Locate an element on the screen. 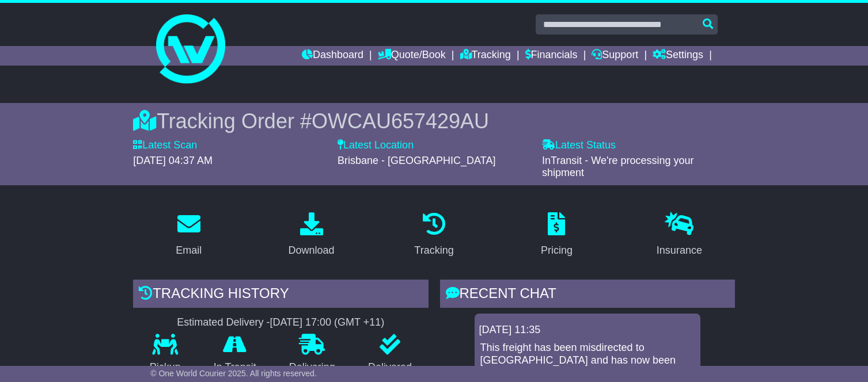 The height and width of the screenshot is (382, 868). div: Pricing is located at coordinates (556, 250).